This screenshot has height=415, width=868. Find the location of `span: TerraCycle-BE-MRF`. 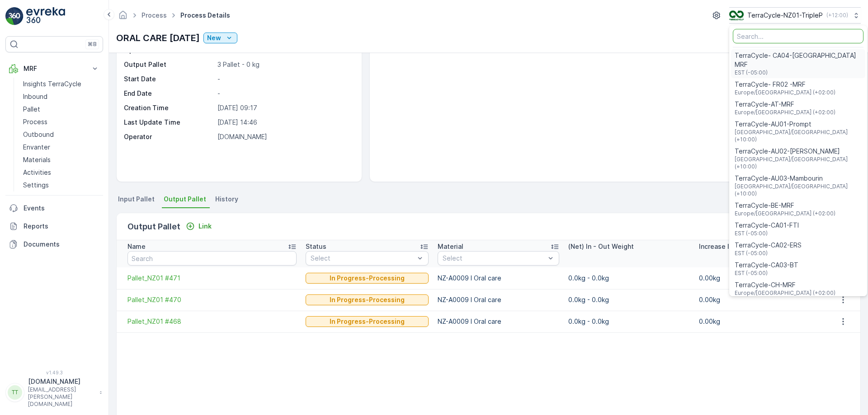

span: TerraCycle-BE-MRF is located at coordinates (785, 206).